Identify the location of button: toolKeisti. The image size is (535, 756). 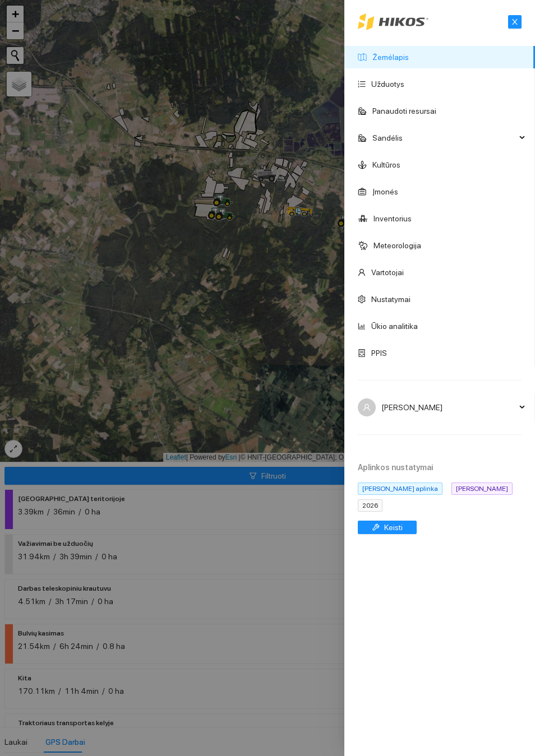
(387, 527).